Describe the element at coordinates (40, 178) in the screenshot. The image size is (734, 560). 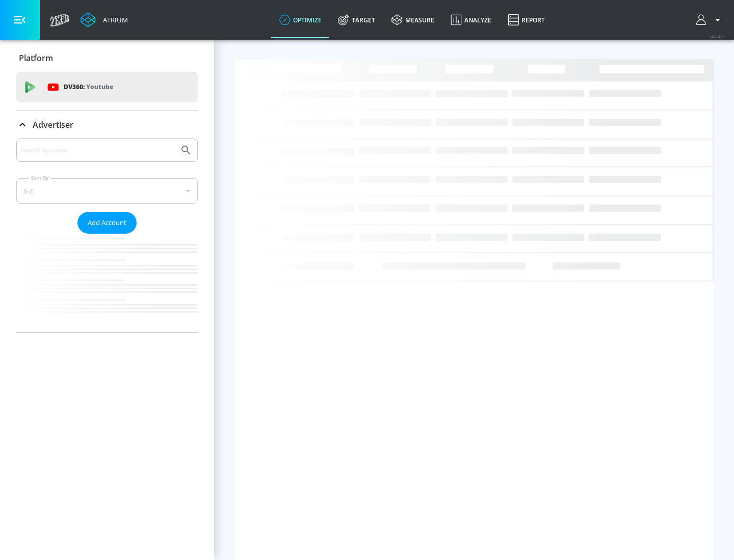
I see `label: Sort By` at that location.